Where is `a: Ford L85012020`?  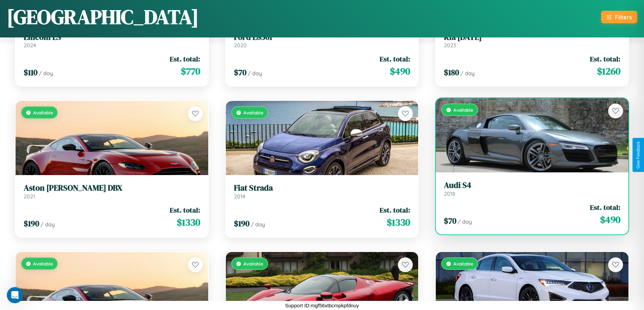 a: Ford L85012020 is located at coordinates (322, 41).